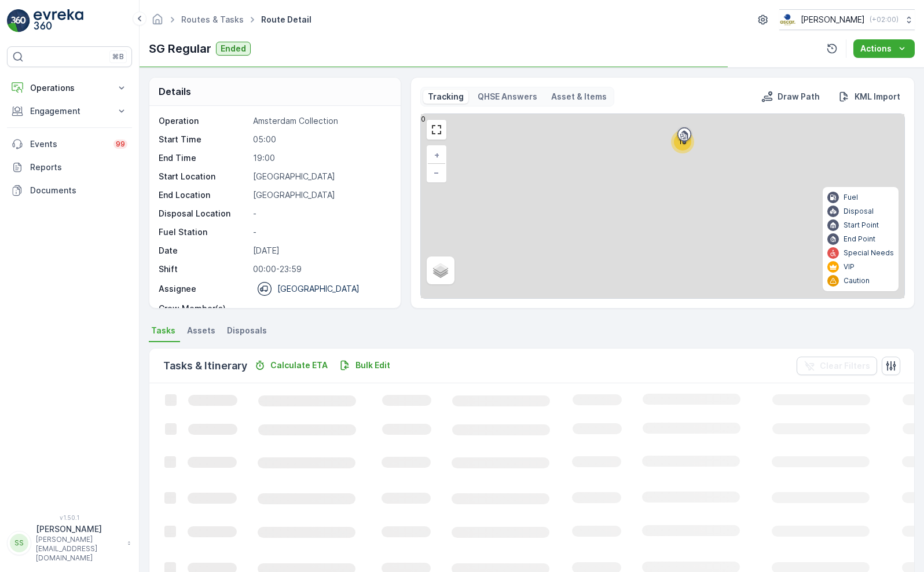  What do you see at coordinates (320, 139) in the screenshot?
I see `p: 05:00` at bounding box center [320, 139].